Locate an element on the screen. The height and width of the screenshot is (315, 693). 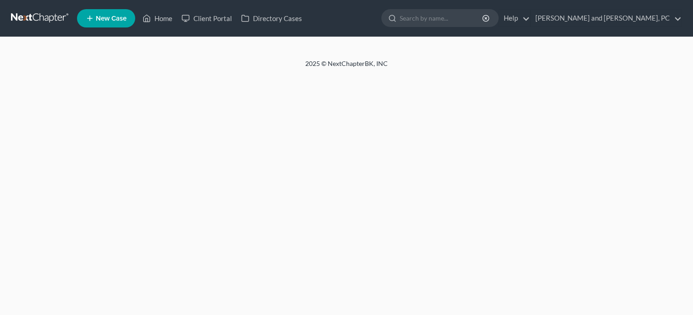
a: Help is located at coordinates (514, 18).